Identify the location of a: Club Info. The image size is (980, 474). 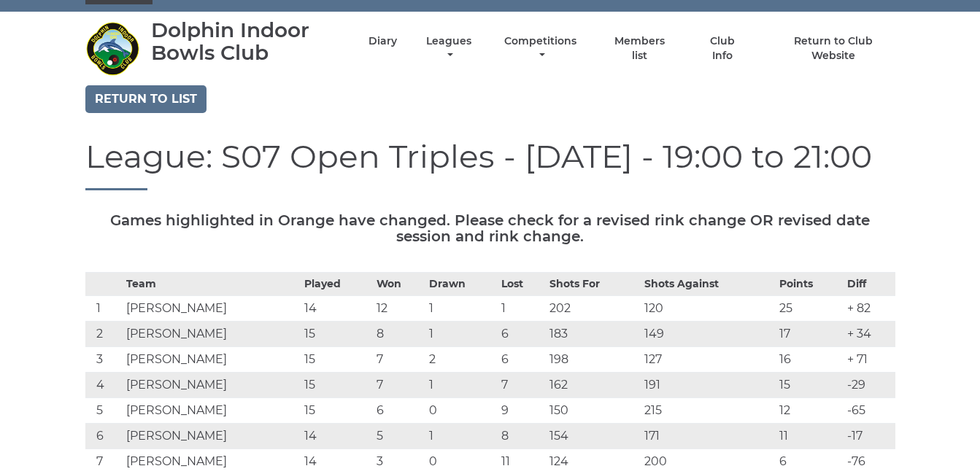
(722, 48).